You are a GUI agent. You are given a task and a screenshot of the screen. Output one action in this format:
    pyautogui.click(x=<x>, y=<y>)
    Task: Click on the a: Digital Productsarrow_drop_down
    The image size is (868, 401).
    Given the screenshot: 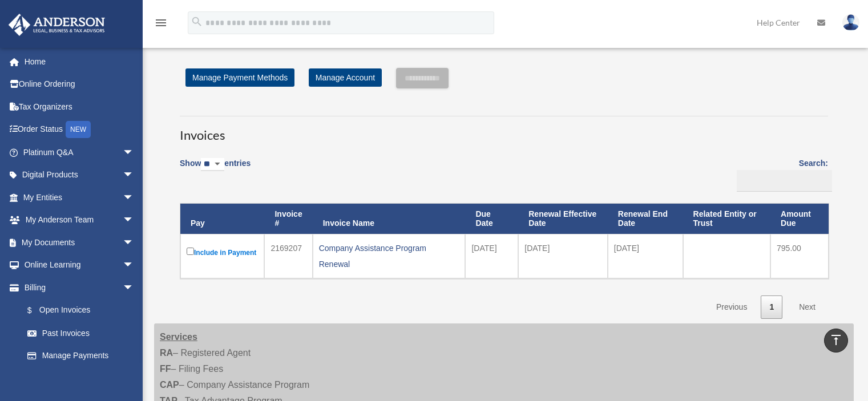 What is the action you would take?
    pyautogui.click(x=79, y=175)
    